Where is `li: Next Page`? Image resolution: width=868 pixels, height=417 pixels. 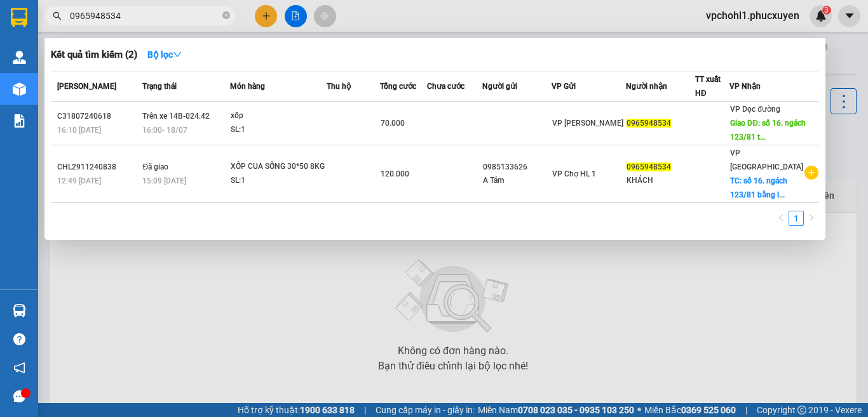 li: Next Page is located at coordinates (811, 219).